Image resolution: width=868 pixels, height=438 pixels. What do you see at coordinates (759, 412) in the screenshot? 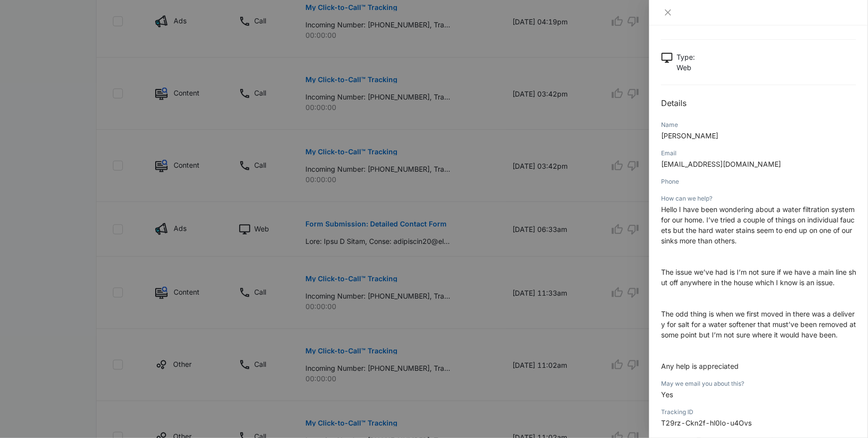
I see `div: Tracking ID` at bounding box center [759, 412].